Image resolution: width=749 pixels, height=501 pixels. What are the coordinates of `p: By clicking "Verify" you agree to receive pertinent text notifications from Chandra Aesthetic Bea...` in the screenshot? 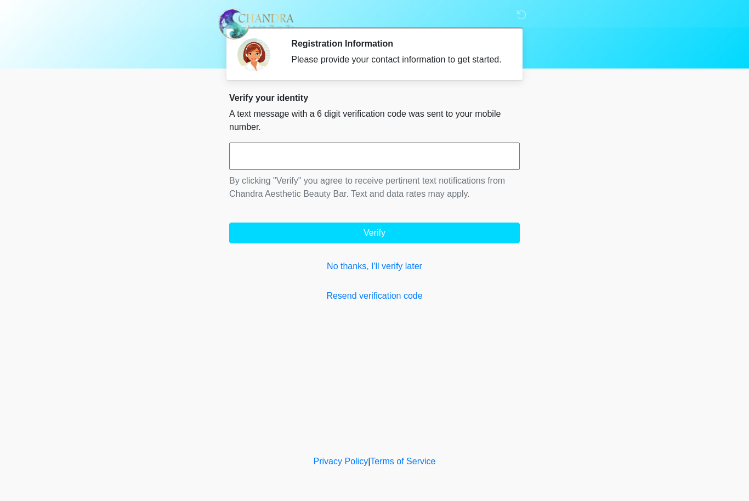 It's located at (375, 188).